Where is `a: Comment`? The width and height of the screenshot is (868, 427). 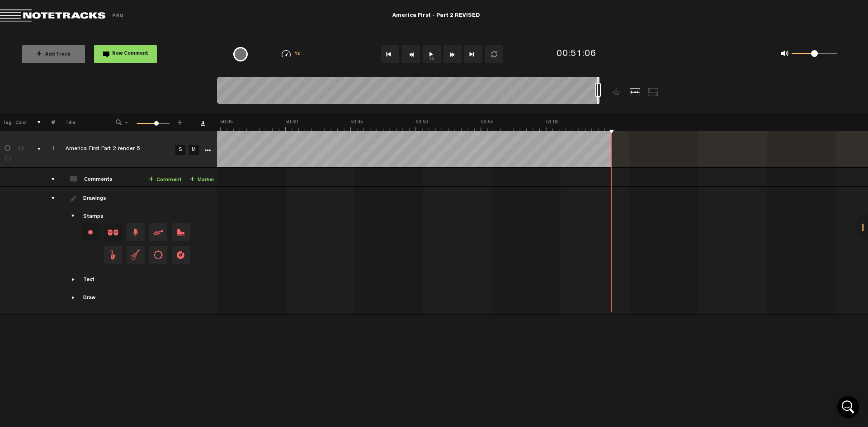
a: Comment is located at coordinates (165, 180).